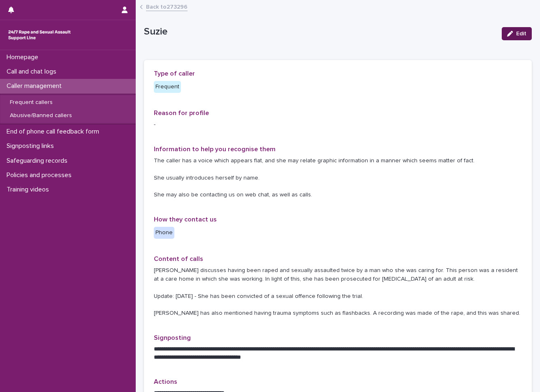  What do you see at coordinates (214, 149) in the screenshot?
I see `span: Information to help you recognise them` at bounding box center [214, 149].